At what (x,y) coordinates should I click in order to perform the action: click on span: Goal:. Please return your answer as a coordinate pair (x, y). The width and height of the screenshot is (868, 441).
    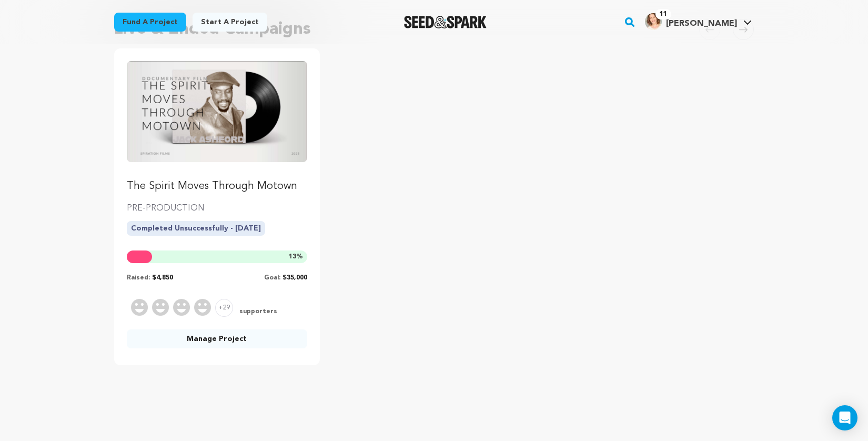
    Looking at the image, I should click on (272, 278).